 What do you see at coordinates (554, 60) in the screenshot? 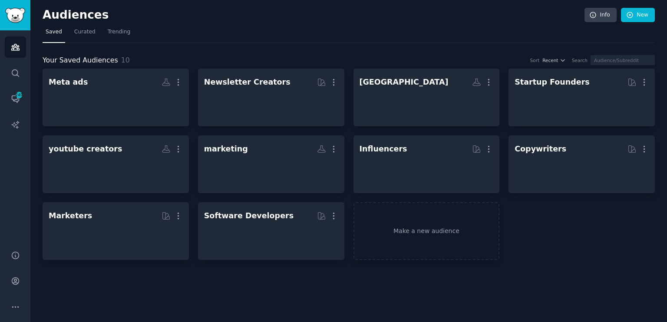
I see `button: Recent` at bounding box center [554, 60].